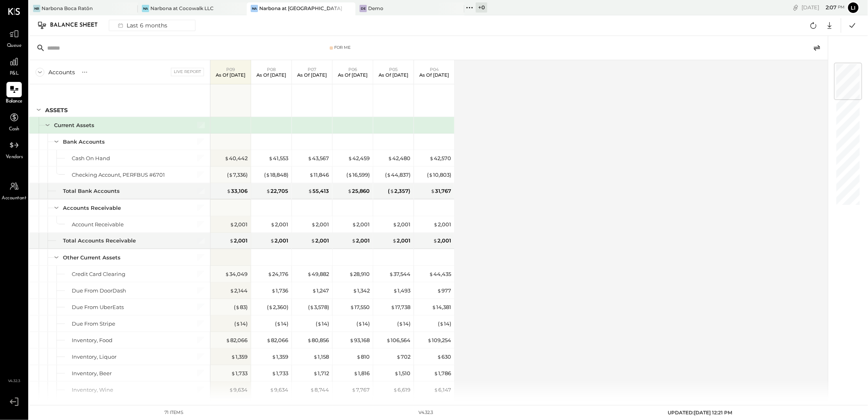 This screenshot has width=868, height=420. What do you see at coordinates (280, 373) in the screenshot?
I see `div: 1,733` at bounding box center [280, 373].